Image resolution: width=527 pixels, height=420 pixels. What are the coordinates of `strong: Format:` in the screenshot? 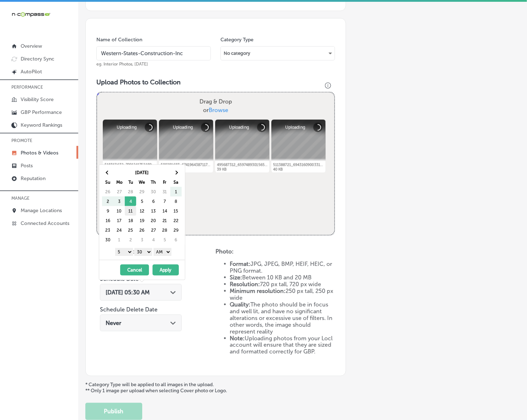 It's located at (240, 263).